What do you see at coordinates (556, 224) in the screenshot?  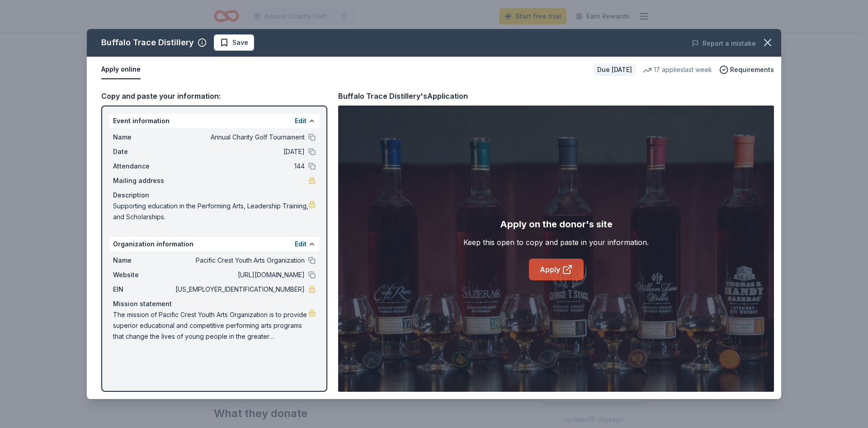 I see `div: Apply on the donor's site` at bounding box center [556, 224].